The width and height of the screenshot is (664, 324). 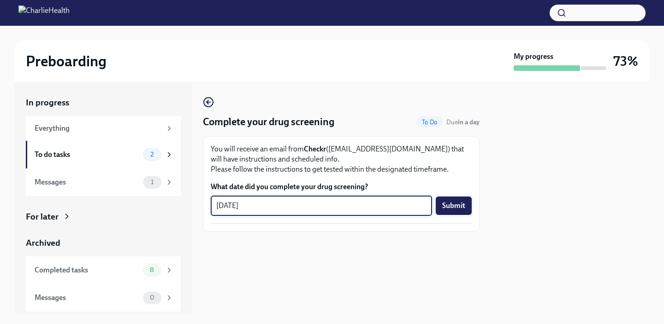 I want to click on a: Everything, so click(x=103, y=129).